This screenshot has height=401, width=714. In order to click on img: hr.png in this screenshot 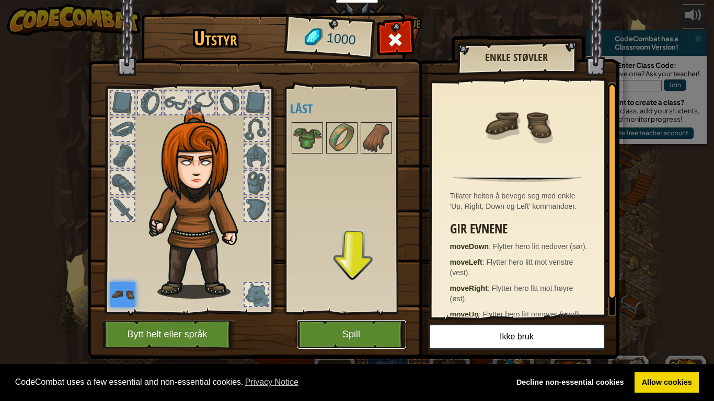, I will do `click(517, 179)`.